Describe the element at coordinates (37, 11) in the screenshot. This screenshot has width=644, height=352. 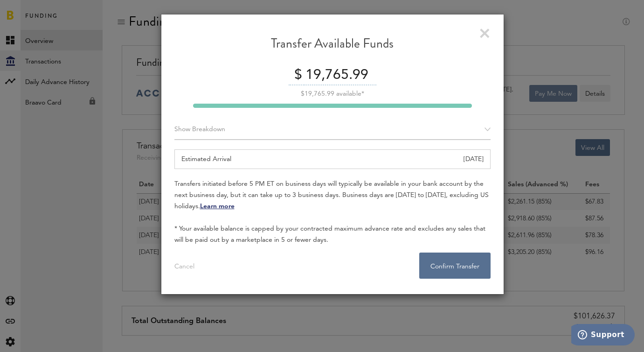
I see `span: Support` at that location.